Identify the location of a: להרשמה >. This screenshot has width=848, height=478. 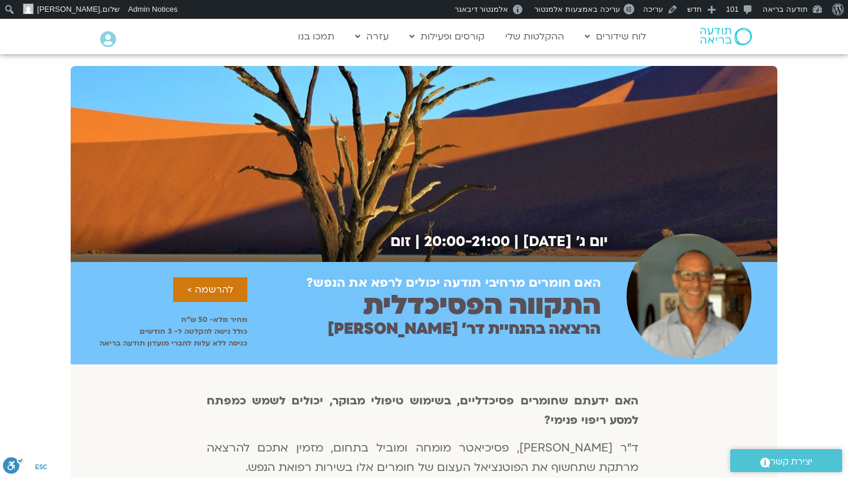
(210, 290).